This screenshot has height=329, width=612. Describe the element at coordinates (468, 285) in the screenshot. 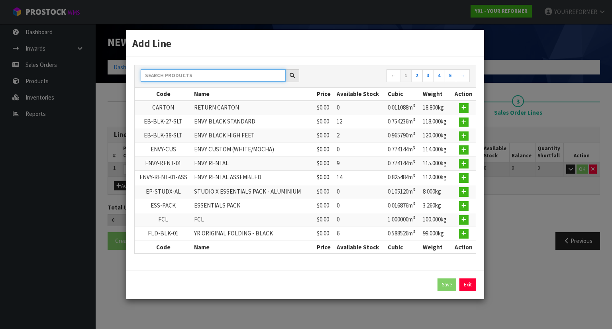

I see `a: Exit` at that location.